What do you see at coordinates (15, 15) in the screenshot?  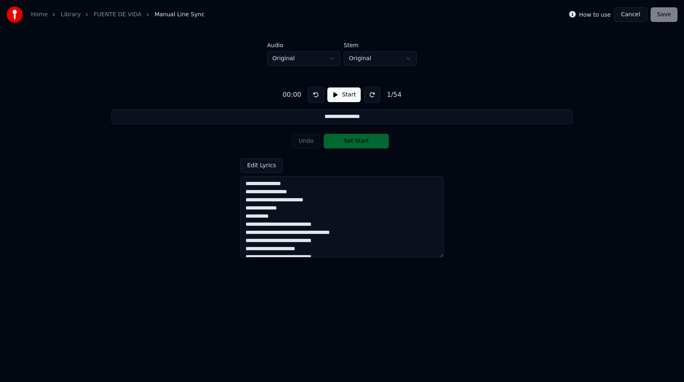 I see `img: youka` at bounding box center [15, 15].